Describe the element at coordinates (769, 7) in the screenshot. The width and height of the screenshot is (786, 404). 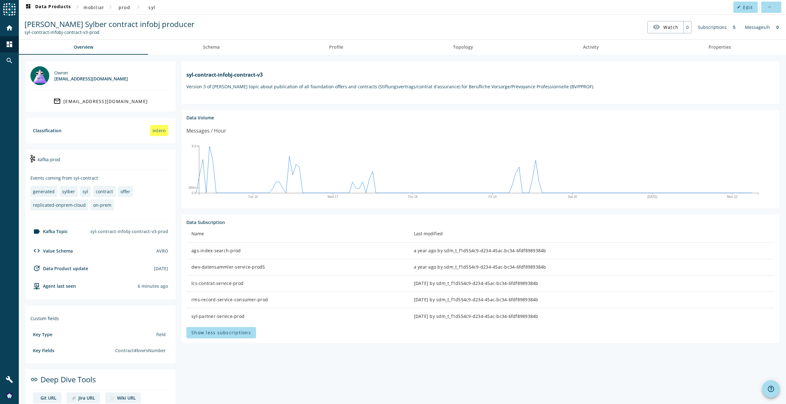
I see `mat-icon: more_horiz` at that location.